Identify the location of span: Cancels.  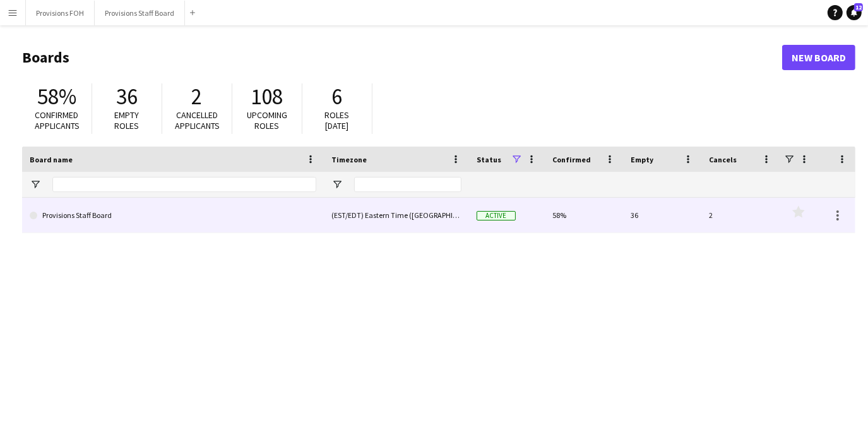
(722, 159).